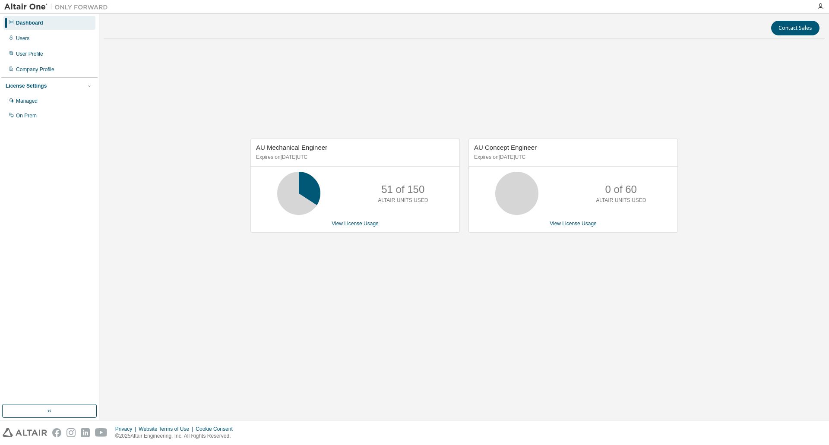 The width and height of the screenshot is (829, 445). What do you see at coordinates (71, 432) in the screenshot?
I see `img: instagram.svg` at bounding box center [71, 432].